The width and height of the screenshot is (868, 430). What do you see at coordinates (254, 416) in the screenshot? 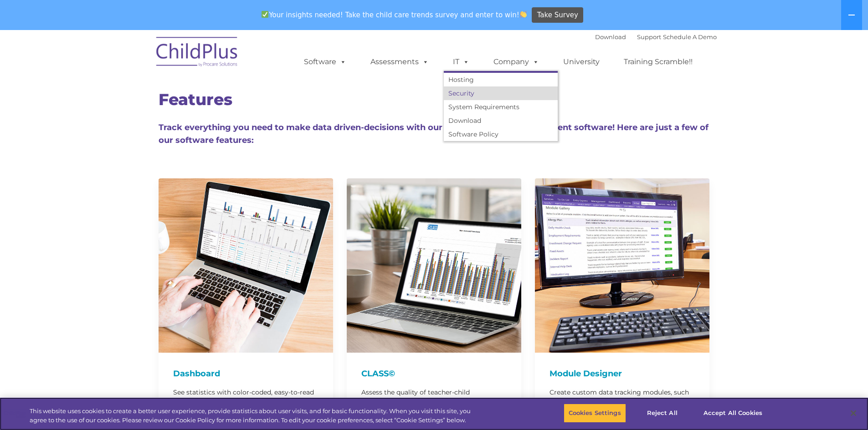
I see `div: This website uses cookies to create a better user experience, provide statistics about user visit...` at bounding box center [254, 416].